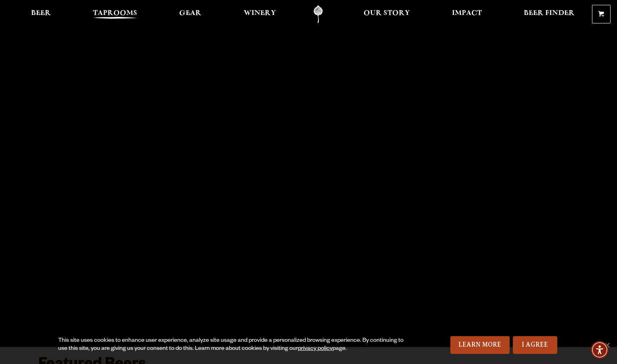 Image resolution: width=617 pixels, height=364 pixels. I want to click on span: Gear, so click(190, 13).